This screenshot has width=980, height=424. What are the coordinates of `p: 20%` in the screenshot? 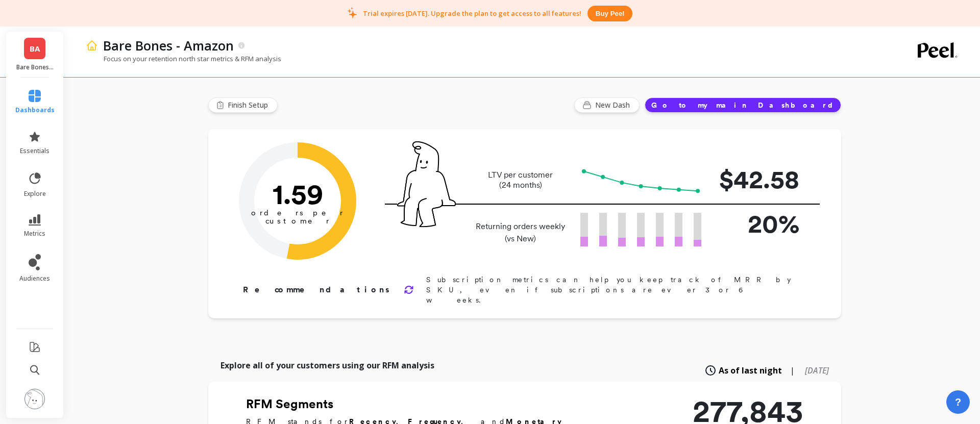 It's located at (759, 224).